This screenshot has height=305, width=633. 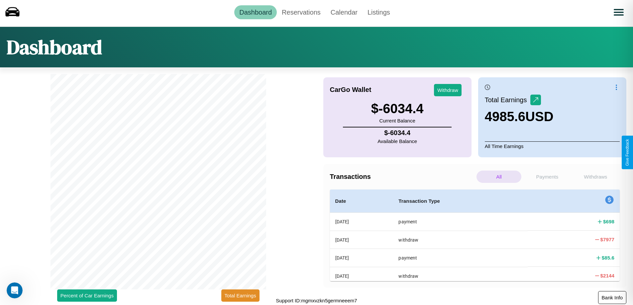 I want to click on h4: Date, so click(x=361, y=201).